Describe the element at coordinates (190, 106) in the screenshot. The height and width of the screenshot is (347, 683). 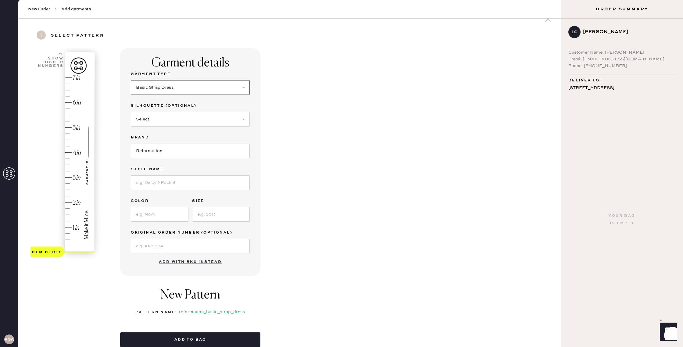
I see `label: Silhouette (optional)` at that location.